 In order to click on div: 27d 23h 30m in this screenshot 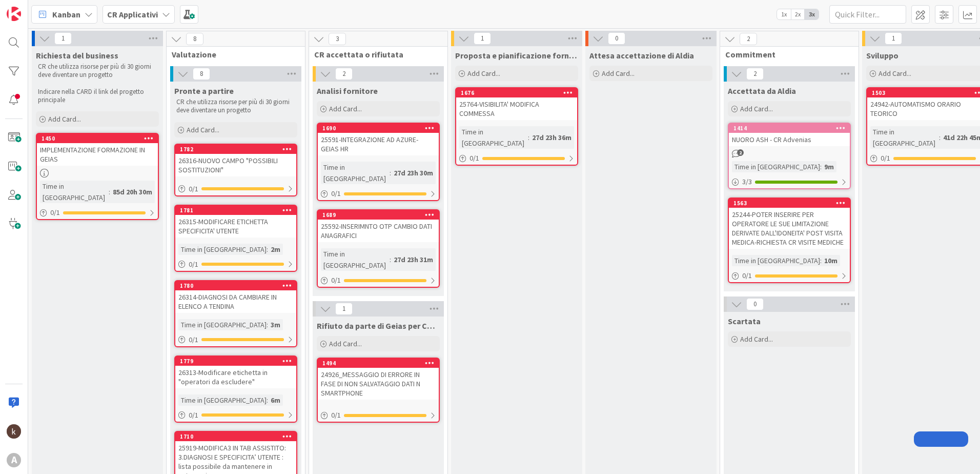, I will do `click(413, 173)`.